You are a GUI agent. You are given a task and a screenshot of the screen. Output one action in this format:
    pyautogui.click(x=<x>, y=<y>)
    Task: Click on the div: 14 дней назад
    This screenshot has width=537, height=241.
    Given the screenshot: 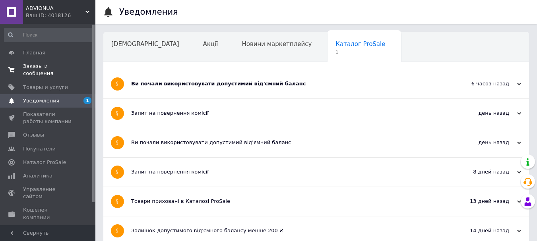 What is the action you would take?
    pyautogui.click(x=482, y=231)
    